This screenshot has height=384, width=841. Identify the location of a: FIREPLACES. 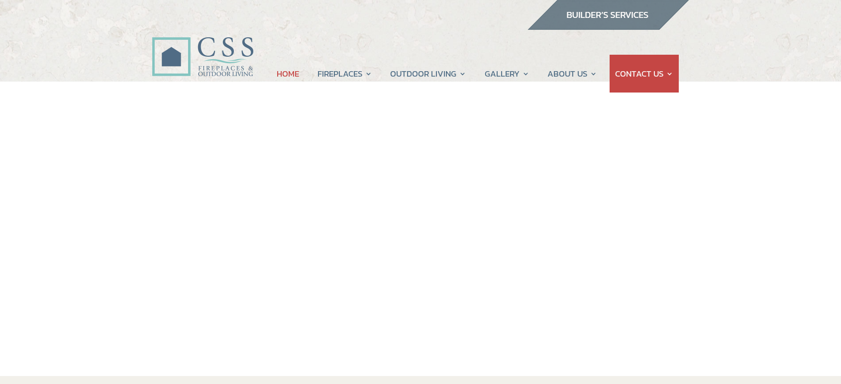
(345, 74).